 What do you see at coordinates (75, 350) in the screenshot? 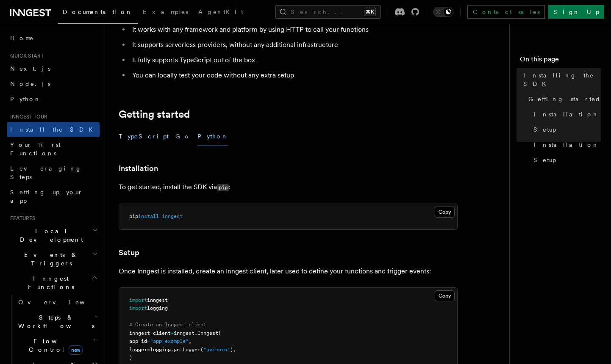
I see `span: new` at bounding box center [75, 350].